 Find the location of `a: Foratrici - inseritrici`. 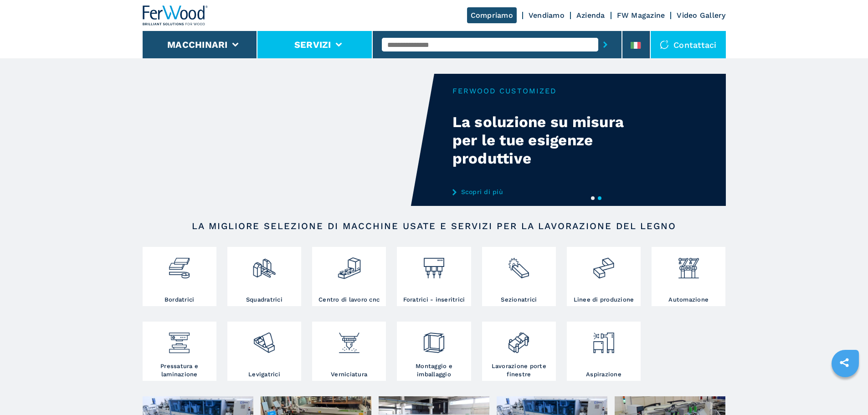

a: Foratrici - inseritrici is located at coordinates (434, 276).